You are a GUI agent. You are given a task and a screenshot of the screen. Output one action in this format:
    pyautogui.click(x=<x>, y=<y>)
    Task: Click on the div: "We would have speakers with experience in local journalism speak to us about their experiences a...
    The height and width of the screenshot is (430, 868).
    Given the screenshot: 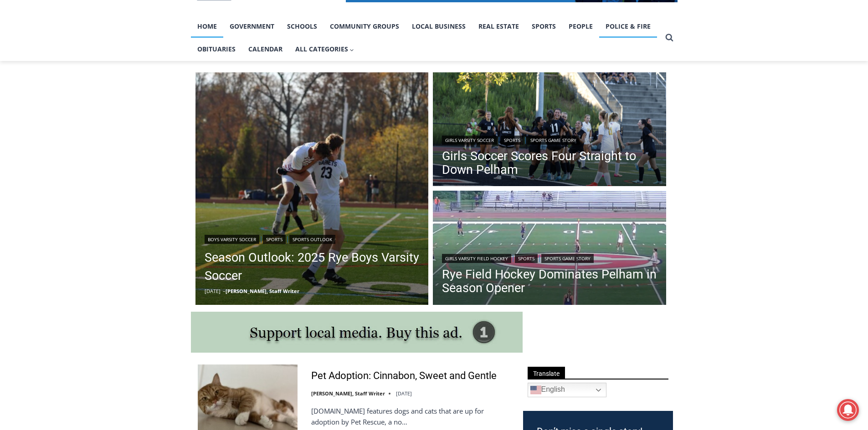 What is the action you would take?
    pyautogui.click(x=331, y=44)
    